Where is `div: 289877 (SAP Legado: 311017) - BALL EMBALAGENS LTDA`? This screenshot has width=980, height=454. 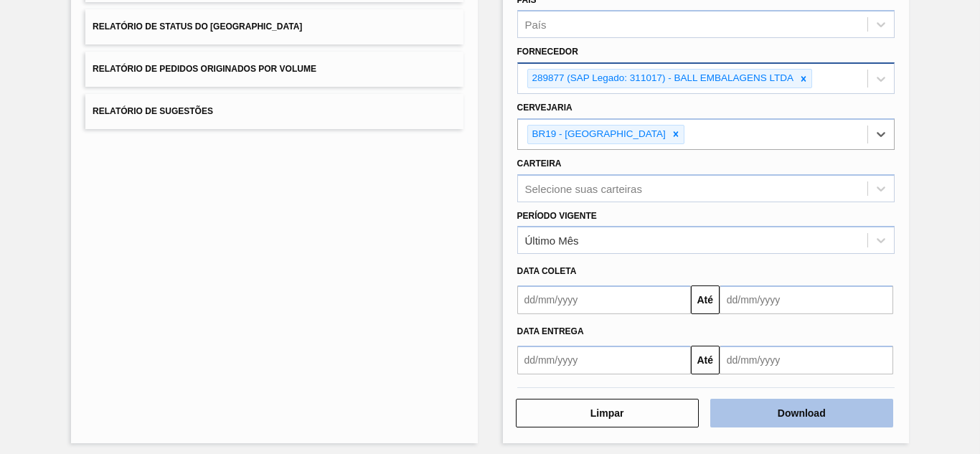
div: 289877 (SAP Legado: 311017) - BALL EMBALAGENS LTDA is located at coordinates (661, 78).